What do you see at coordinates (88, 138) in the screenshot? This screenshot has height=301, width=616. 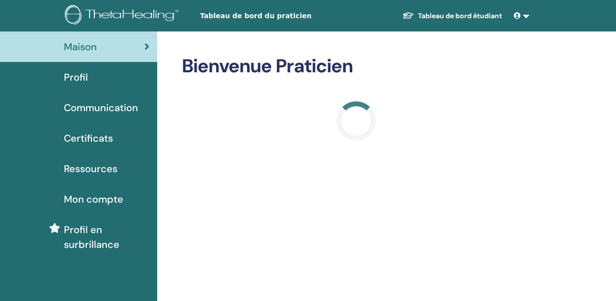 I see `span: Certificats` at bounding box center [88, 138].